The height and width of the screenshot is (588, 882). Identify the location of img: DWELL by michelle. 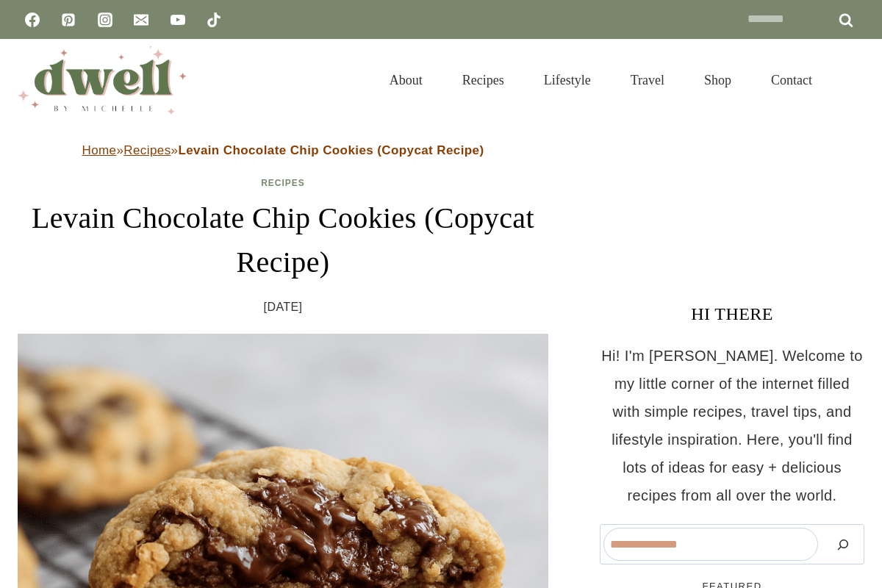
(102, 80).